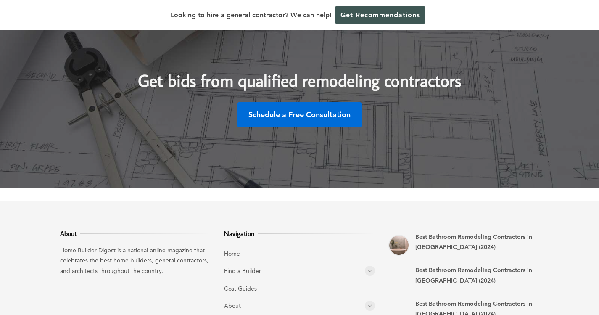  I want to click on a: About, so click(232, 306).